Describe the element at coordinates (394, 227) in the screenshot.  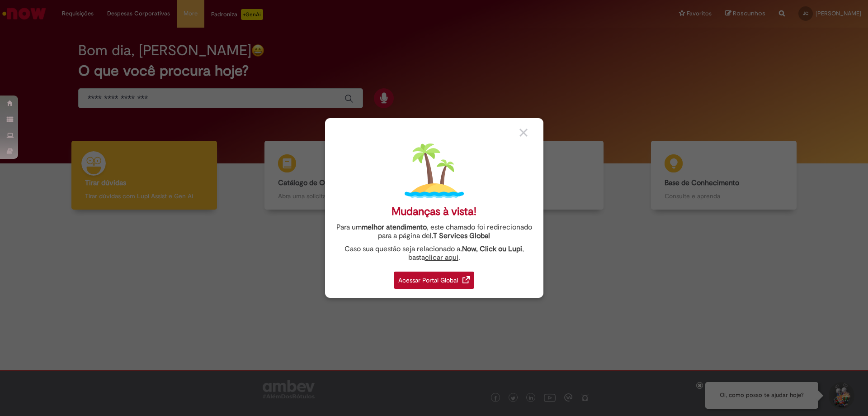
I see `strong: melhor atendimento` at that location.